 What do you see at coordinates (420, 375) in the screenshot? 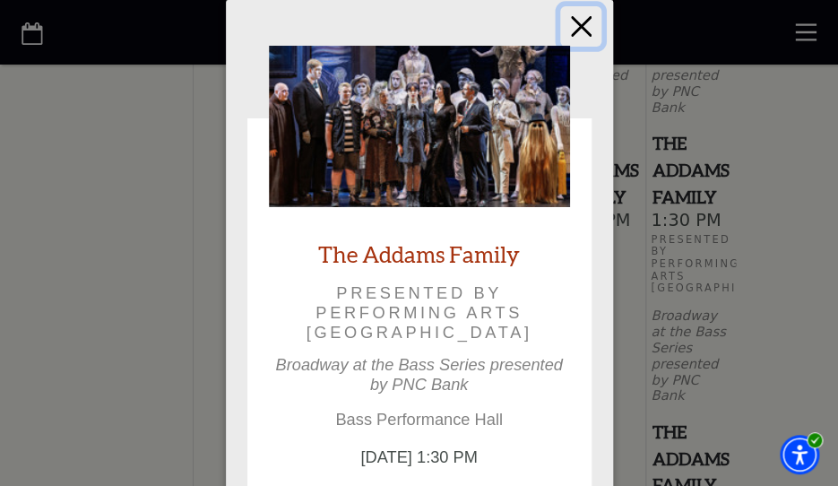
I see `p: Broadway at the Bass Series presented by PNC Bank` at bounding box center [420, 375].